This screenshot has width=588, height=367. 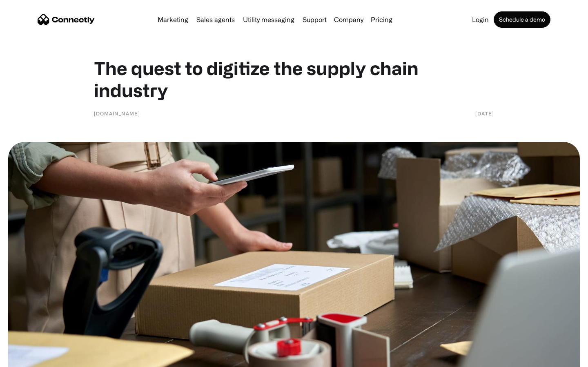 What do you see at coordinates (33, 359) in the screenshot?
I see `ul: Language list` at bounding box center [33, 359].